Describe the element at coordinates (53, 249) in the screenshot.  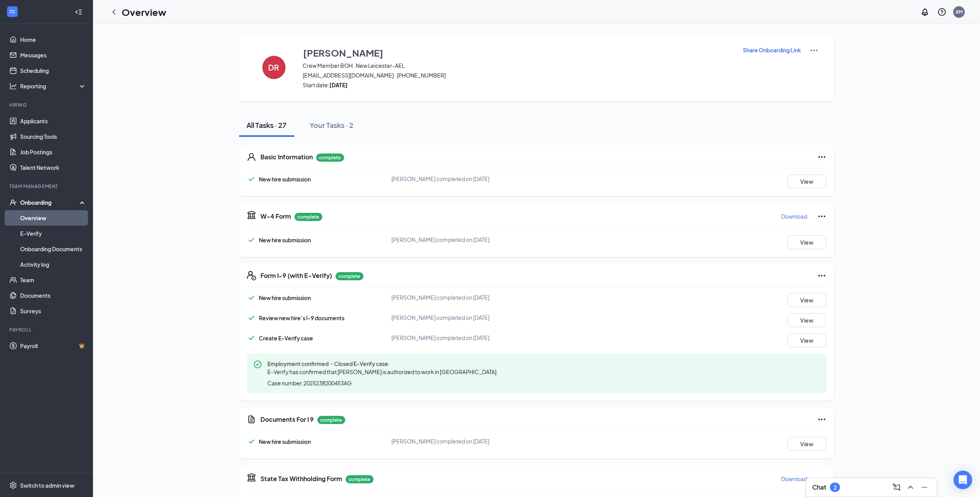
I see `a: Onboarding Documents` at that location.